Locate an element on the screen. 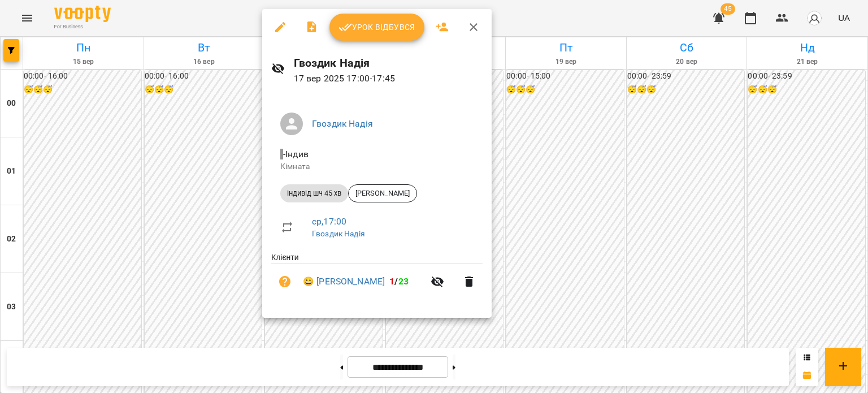 Image resolution: width=868 pixels, height=393 pixels. a: ср , 17:00 is located at coordinates (329, 221).